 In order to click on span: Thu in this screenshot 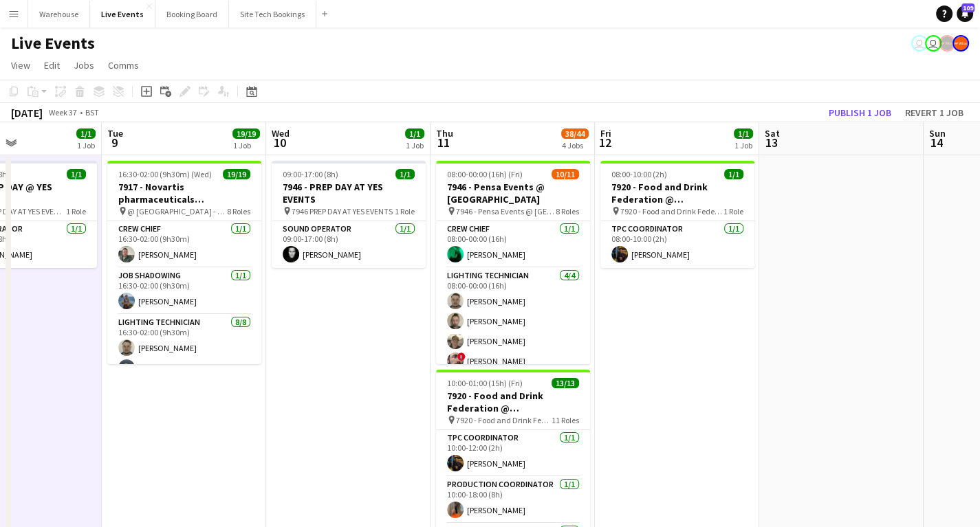, I will do `click(444, 133)`.